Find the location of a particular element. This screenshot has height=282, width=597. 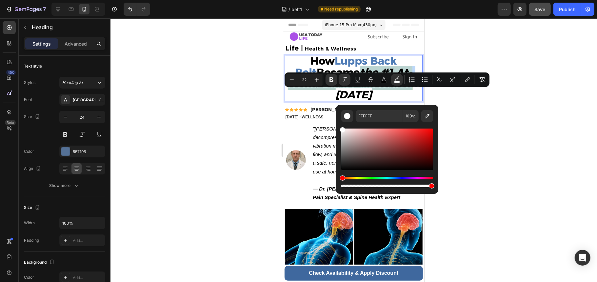

p: Advanced is located at coordinates (76, 44).